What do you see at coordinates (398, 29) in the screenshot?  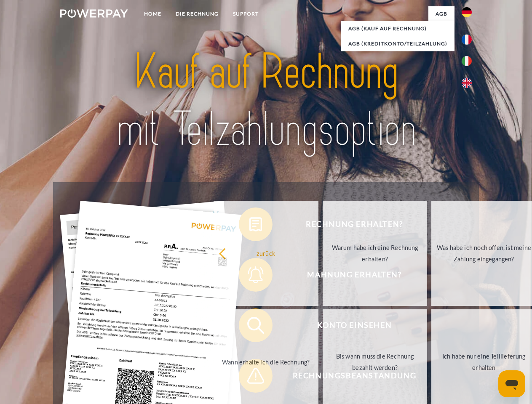 I see `a: AGB (Kauf auf Rechnung)` at bounding box center [398, 29].